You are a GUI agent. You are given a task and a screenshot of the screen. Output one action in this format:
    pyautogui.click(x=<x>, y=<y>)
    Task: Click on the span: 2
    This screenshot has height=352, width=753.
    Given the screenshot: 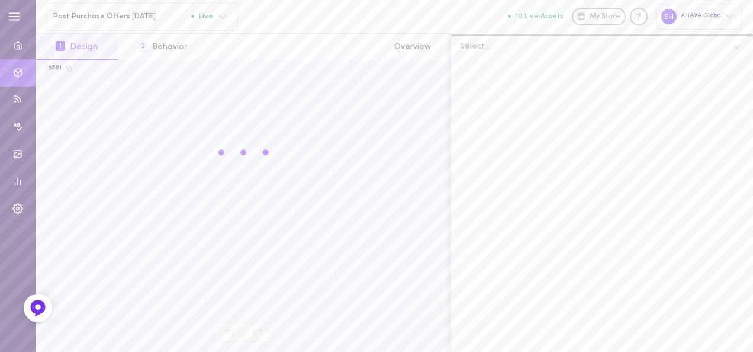 What is the action you would take?
    pyautogui.click(x=143, y=46)
    